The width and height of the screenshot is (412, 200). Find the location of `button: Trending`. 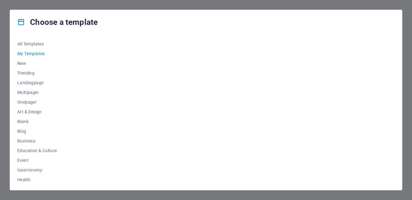

button: Trending is located at coordinates (37, 73).